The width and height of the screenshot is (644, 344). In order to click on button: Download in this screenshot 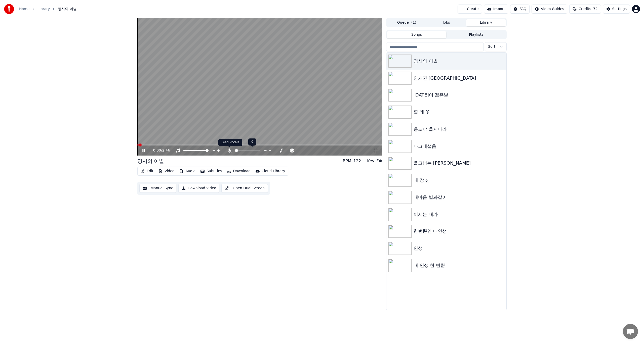, I will do `click(239, 171)`.